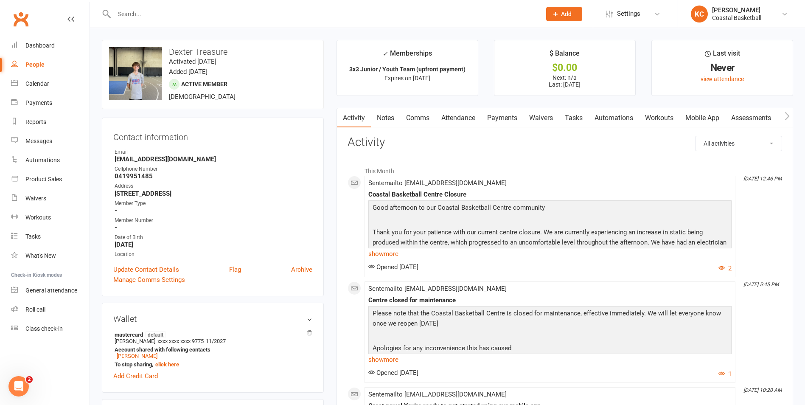  Describe the element at coordinates (550, 258) in the screenshot. I see `p: Thank you for your patience with our current centre closure. We are currently experiencing an inc...` at that location.